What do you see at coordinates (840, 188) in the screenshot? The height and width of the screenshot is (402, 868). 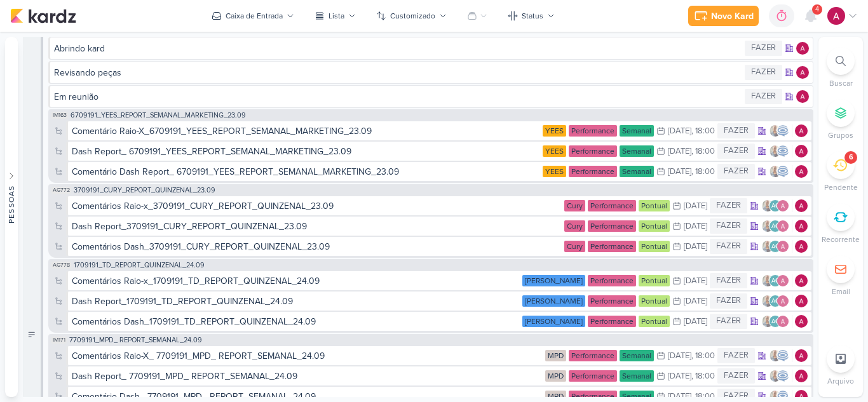 I see `p: Pendente` at bounding box center [840, 188].